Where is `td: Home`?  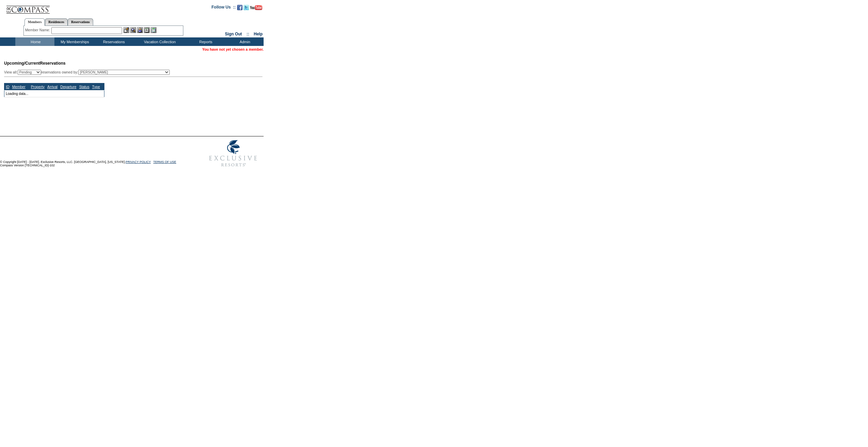
td: Home is located at coordinates (35, 42).